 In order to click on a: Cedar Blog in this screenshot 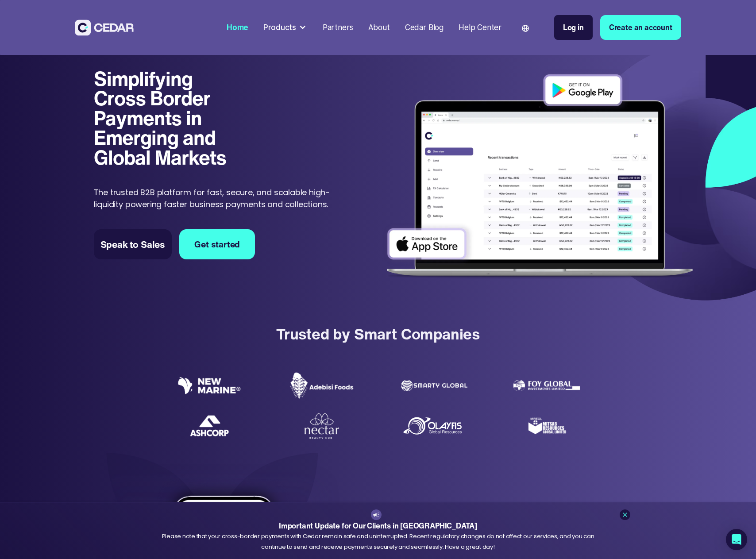, I will do `click(424, 28)`.